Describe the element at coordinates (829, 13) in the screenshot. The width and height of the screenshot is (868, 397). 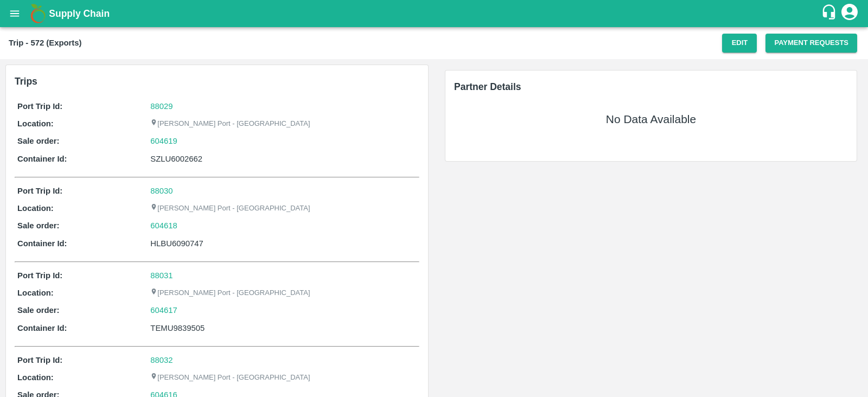
I see `div: customer-support` at that location.